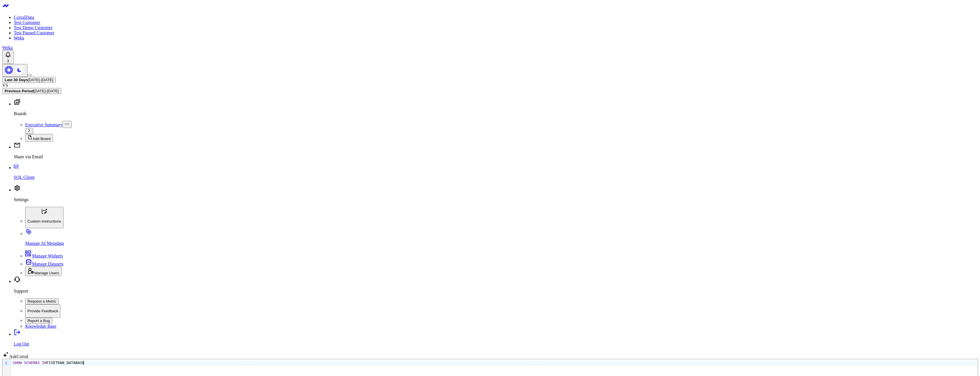  Describe the element at coordinates (19, 91) in the screenshot. I see `b: Previous Period` at that location.